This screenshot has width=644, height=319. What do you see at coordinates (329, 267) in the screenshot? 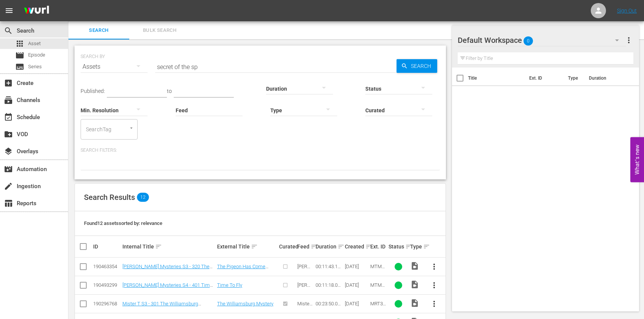
I see `div: 00:11:43.147` at bounding box center [329, 267].